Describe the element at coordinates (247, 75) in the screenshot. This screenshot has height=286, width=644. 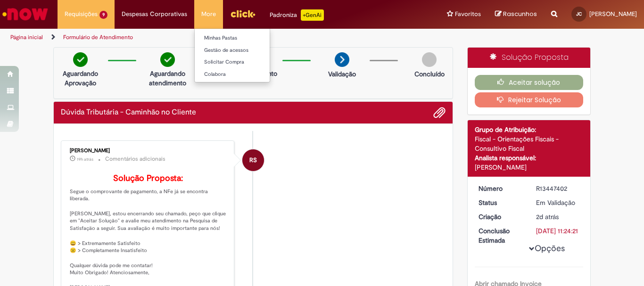
I see `a: Colabora` at that location.